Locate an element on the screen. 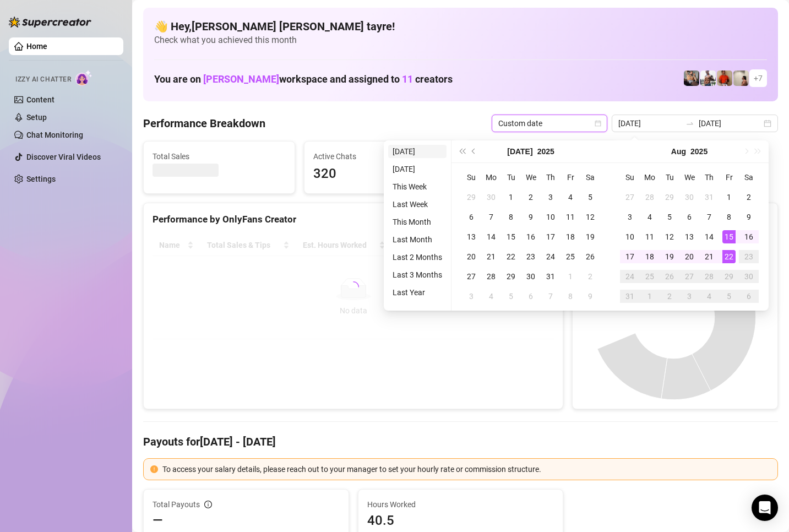  span: Active Chats is located at coordinates (380, 157).